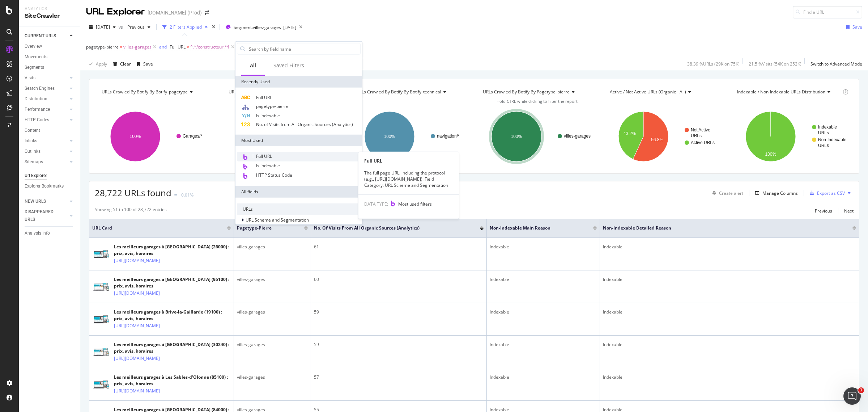 The height and width of the screenshot is (412, 868). I want to click on span: DATA TYPE:, so click(376, 203).